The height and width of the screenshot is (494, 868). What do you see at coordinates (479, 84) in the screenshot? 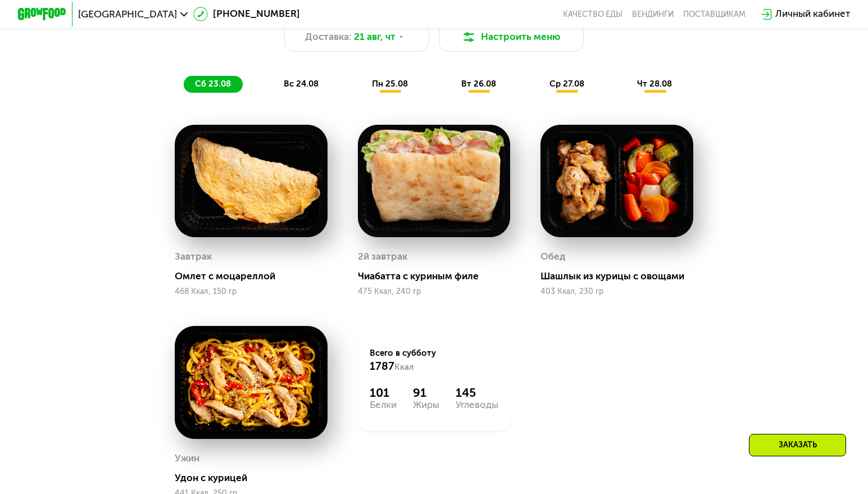
I see `span: вт 26.08` at bounding box center [479, 84].